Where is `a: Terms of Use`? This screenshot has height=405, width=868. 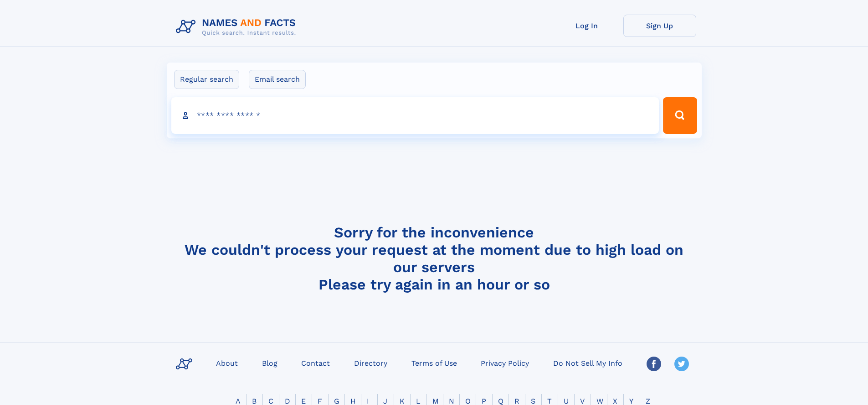
a: Terms of Use is located at coordinates (434, 362).